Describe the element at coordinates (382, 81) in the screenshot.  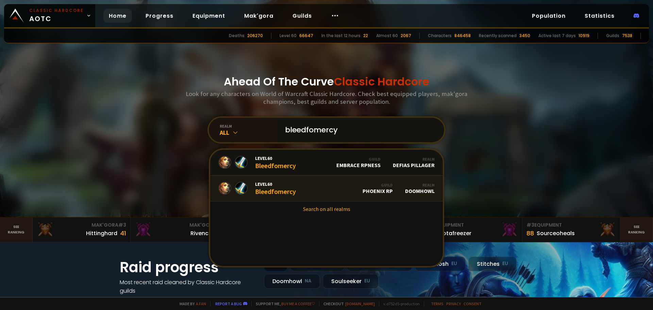
I see `span: Classic Hardcore` at that location.